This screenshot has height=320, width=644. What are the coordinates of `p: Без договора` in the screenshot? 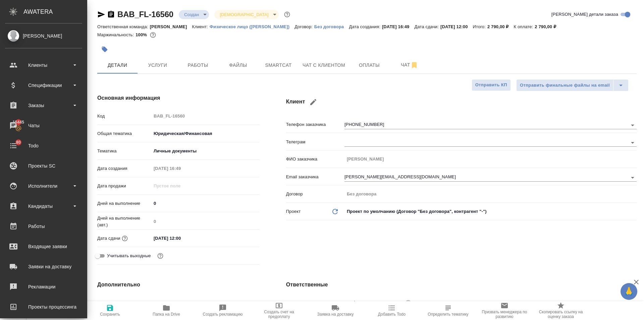 It's located at (332, 27).